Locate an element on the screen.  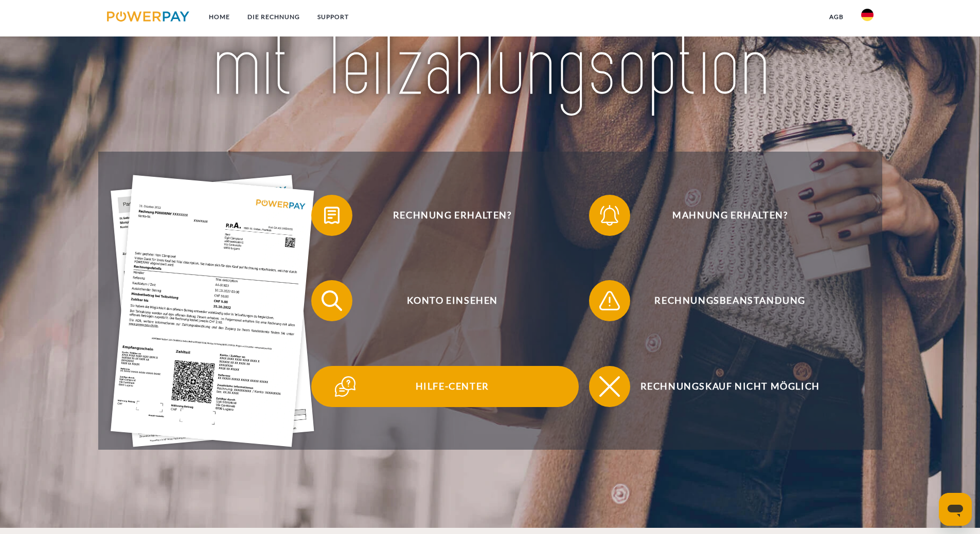
img: de is located at coordinates (867, 15).